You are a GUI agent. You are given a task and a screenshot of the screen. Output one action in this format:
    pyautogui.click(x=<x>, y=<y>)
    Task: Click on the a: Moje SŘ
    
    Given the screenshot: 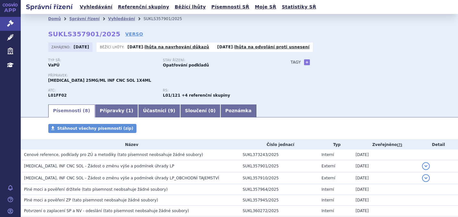 What is the action you would take?
    pyautogui.click(x=266, y=7)
    